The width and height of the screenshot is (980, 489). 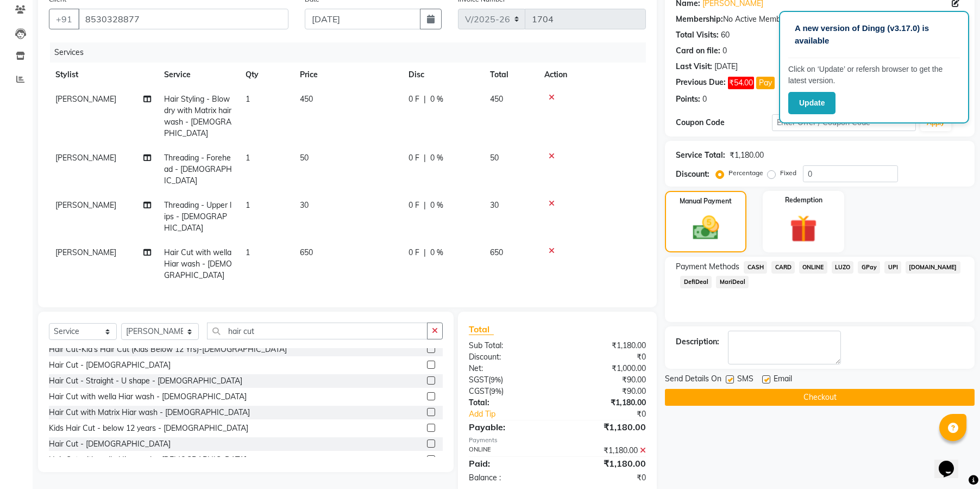 I want to click on div: Previous Due:, so click(x=701, y=83).